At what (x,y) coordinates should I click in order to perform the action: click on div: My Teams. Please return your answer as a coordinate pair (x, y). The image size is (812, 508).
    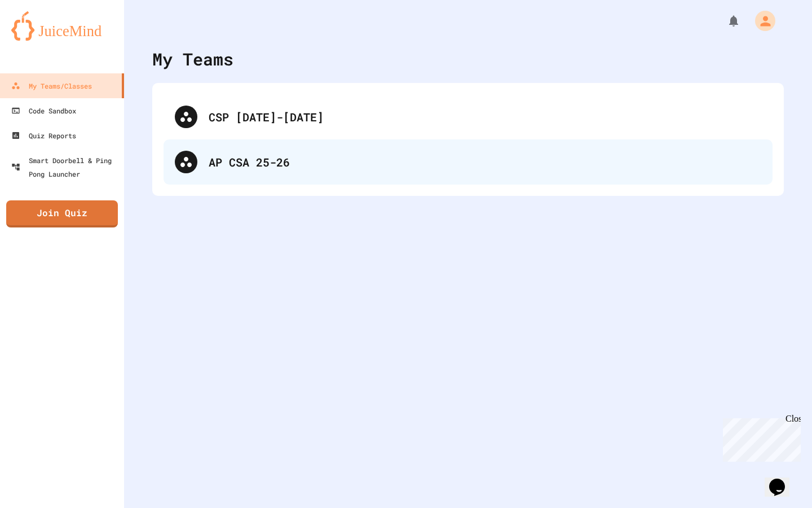
    Looking at the image, I should click on (193, 59).